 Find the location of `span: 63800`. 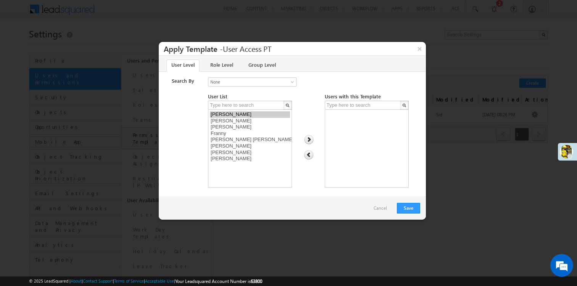

span: 63800 is located at coordinates (256, 281).